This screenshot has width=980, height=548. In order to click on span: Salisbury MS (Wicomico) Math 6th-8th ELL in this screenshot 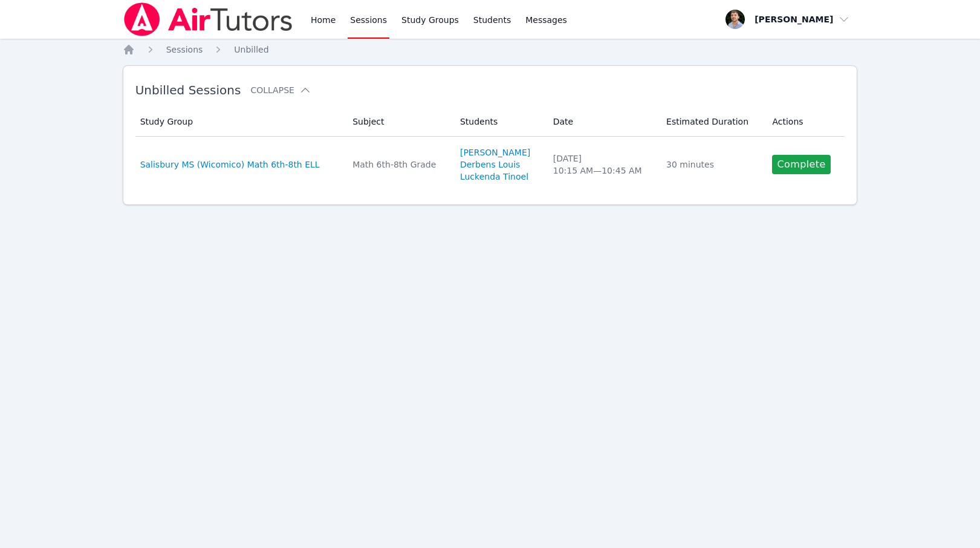, I will do `click(230, 165)`.